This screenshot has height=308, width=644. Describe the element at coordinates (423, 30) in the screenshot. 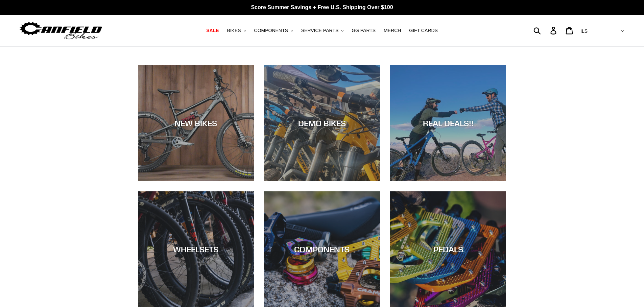

I see `span: GIFT CARDS` at that location.